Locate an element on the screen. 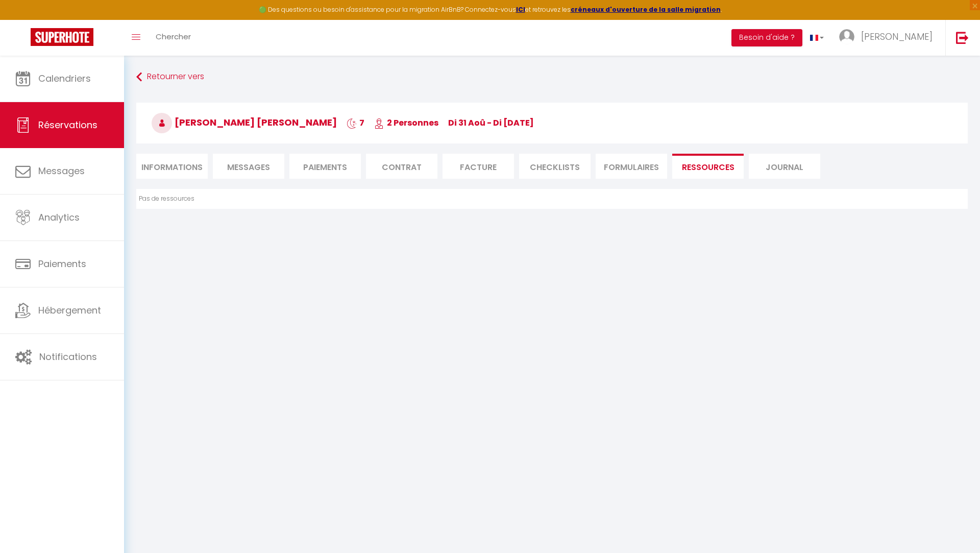  a: Chercher is located at coordinates (173, 38).